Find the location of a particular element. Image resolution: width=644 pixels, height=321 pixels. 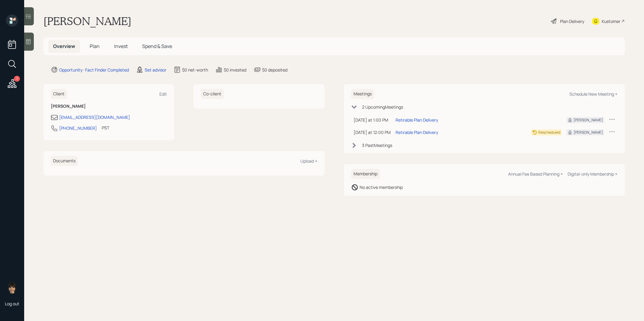

div: Schedule New Meeting + is located at coordinates (593, 94).